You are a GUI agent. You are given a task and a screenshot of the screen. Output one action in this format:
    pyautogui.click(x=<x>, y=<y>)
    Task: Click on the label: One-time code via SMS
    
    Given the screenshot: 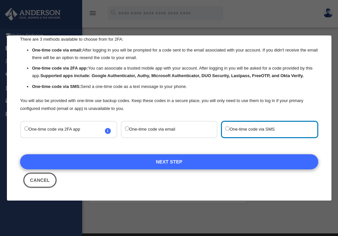 What is the action you would take?
    pyautogui.click(x=266, y=129)
    